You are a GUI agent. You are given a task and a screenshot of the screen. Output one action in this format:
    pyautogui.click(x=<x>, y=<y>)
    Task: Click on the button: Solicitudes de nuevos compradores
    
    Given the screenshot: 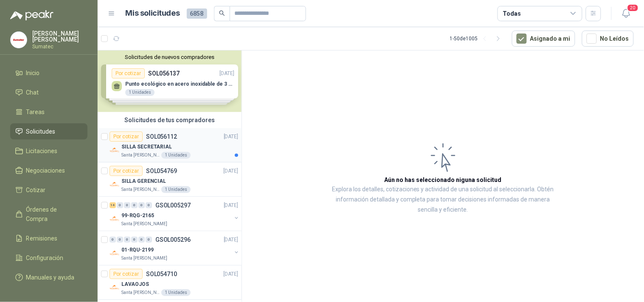 What is the action you would take?
    pyautogui.click(x=169, y=57)
    